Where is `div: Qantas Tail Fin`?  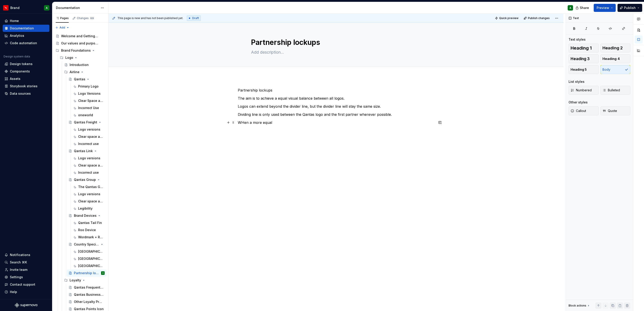 div: Qantas Tail Fin is located at coordinates (90, 223).